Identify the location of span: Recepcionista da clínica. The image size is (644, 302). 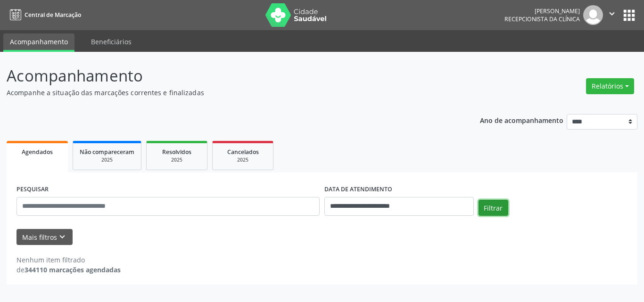
(542, 19).